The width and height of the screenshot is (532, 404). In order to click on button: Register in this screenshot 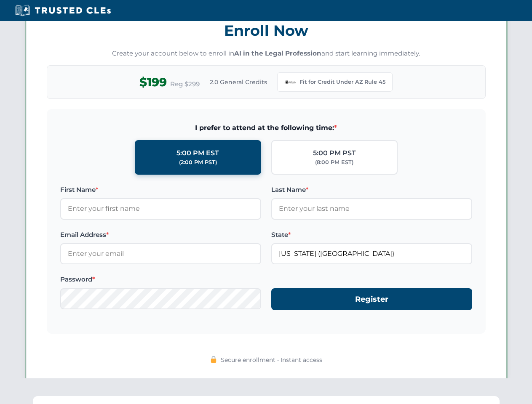, I will do `click(371, 299)`.